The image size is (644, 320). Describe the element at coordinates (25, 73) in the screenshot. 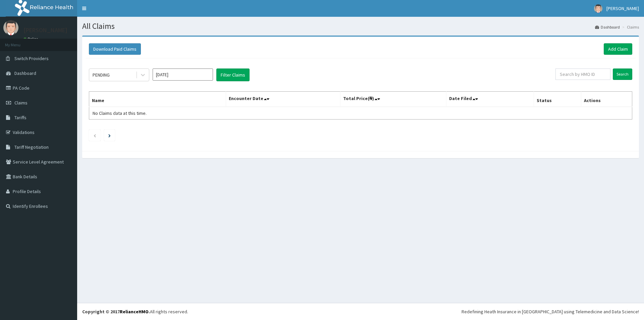

I see `span: Dashboard` at that location.